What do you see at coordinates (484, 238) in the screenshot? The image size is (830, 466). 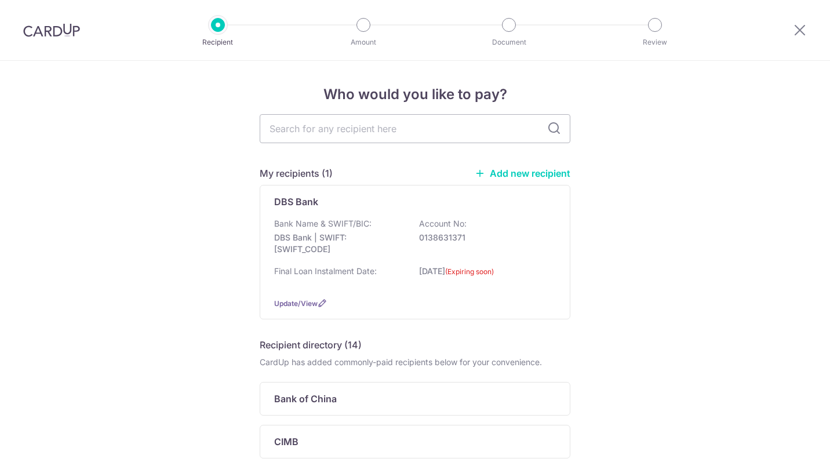 I see `p: 0138631371` at bounding box center [484, 238].